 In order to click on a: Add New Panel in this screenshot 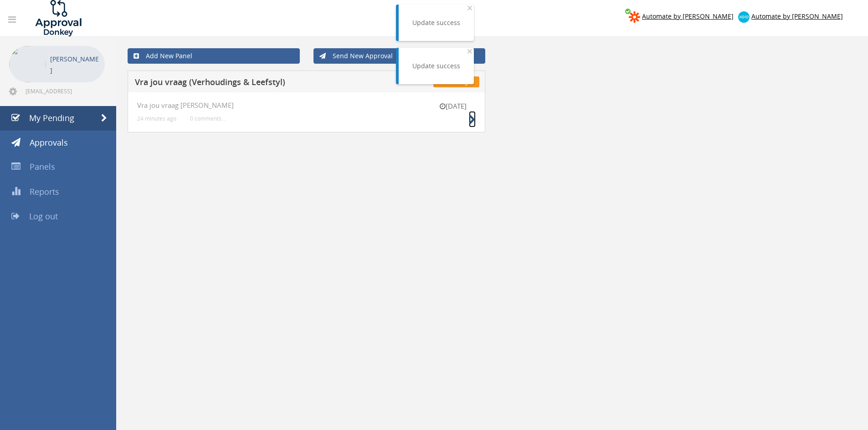, I will do `click(214, 56)`.